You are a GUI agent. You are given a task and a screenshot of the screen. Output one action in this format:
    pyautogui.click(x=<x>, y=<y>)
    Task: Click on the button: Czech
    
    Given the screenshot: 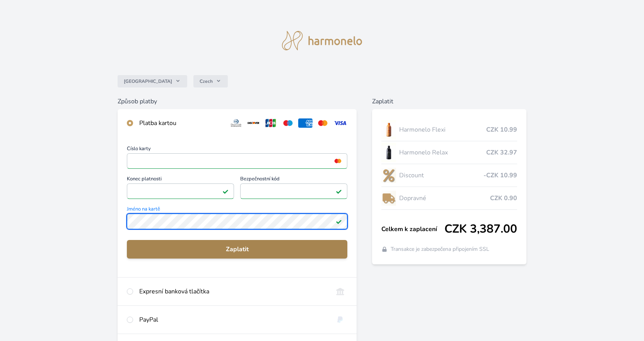 What is the action you would take?
    pyautogui.click(x=211, y=81)
    